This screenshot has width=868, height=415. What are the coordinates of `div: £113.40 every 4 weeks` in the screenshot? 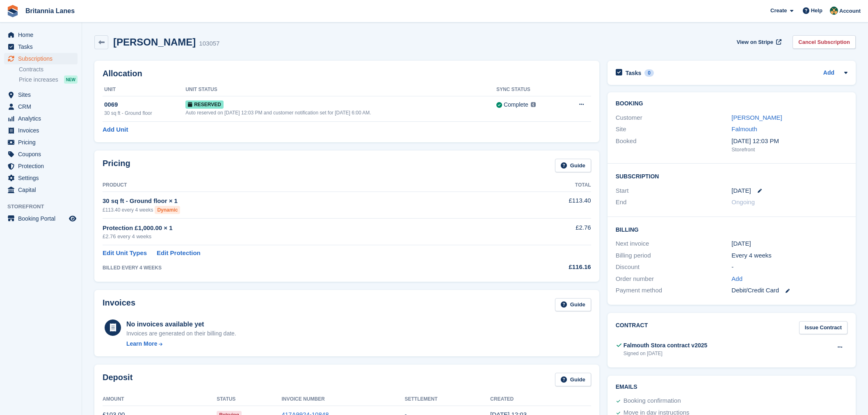 It's located at (302, 210).